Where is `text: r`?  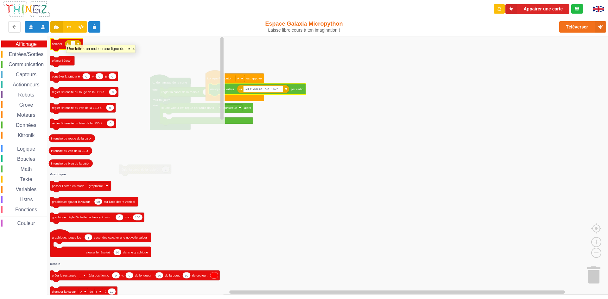
text: r is located at coordinates (81, 275).